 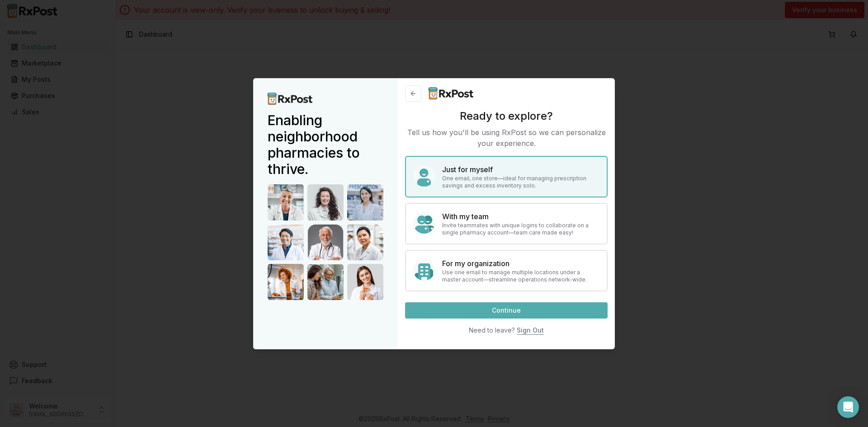 I want to click on img: Doctor 1, so click(x=286, y=203).